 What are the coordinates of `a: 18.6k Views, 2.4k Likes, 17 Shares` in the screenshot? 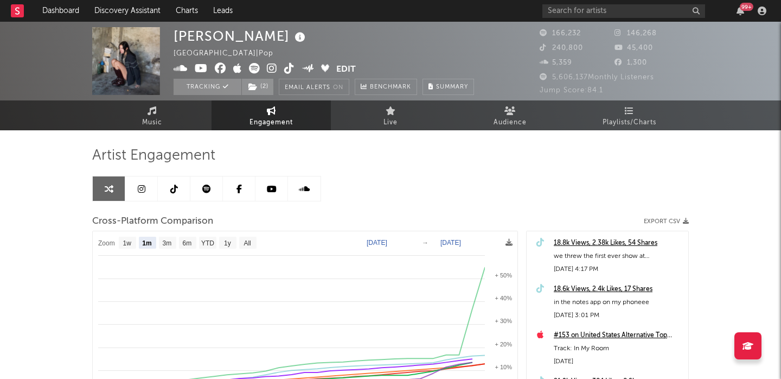 It's located at (619, 289).